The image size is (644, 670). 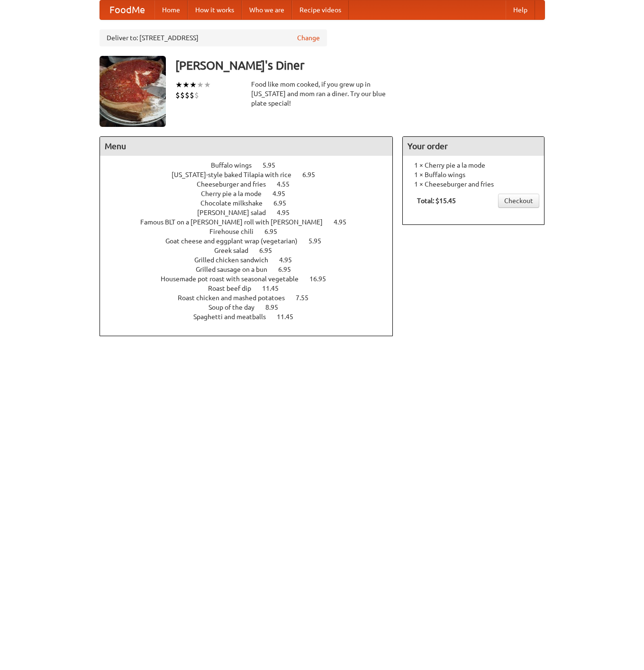 I want to click on span: Roast chicken and mashed potatoes, so click(x=236, y=298).